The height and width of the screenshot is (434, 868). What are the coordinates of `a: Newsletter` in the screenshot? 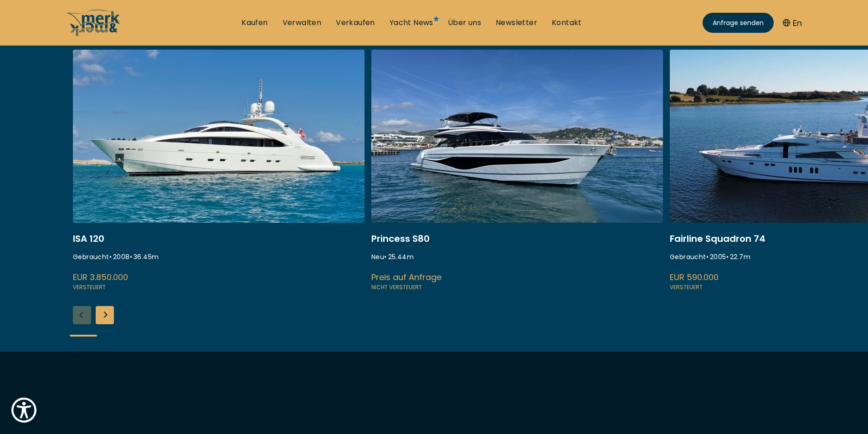 It's located at (516, 23).